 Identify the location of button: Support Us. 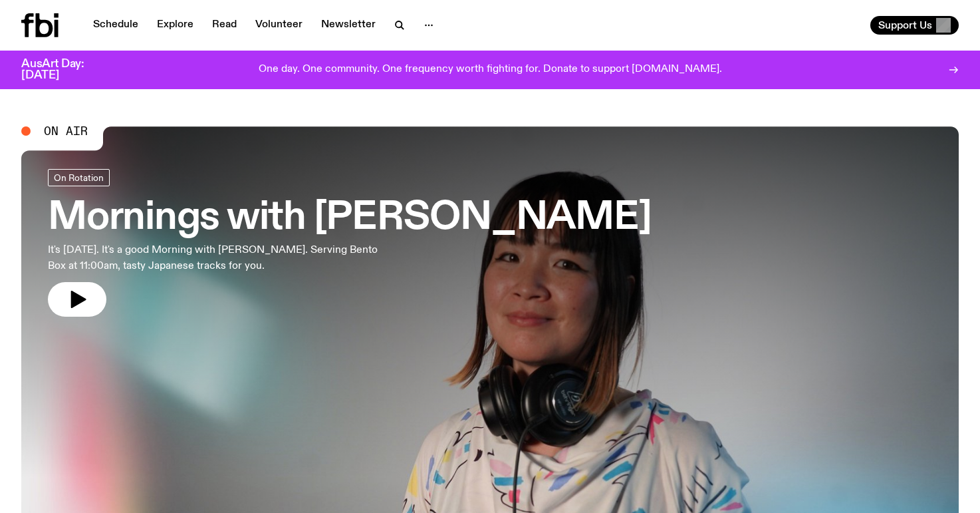
(914, 25).